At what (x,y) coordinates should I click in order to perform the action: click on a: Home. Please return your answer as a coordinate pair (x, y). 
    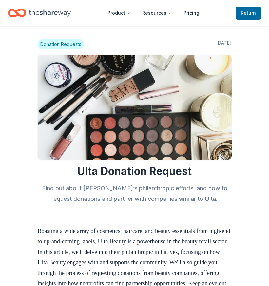
    Looking at the image, I should click on (39, 13).